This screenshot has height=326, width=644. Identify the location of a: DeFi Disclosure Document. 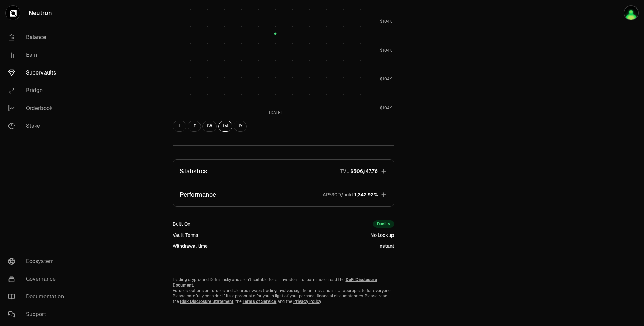
(275, 282).